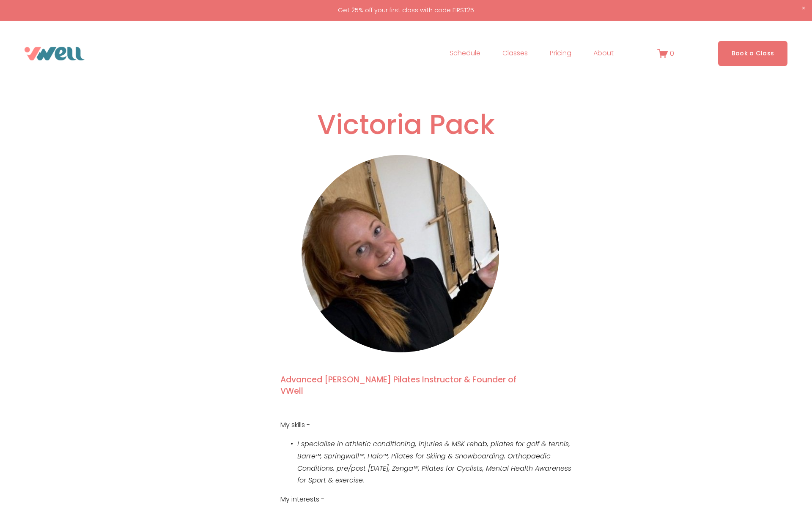  Describe the element at coordinates (427, 500) in the screenshot. I see `p: My interests -` at that location.